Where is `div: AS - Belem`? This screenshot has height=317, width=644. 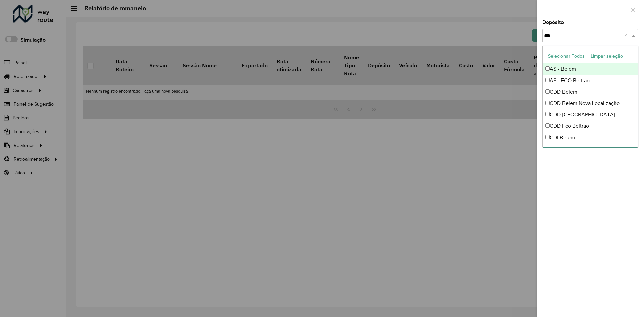 div: AS - Belem is located at coordinates (591, 69).